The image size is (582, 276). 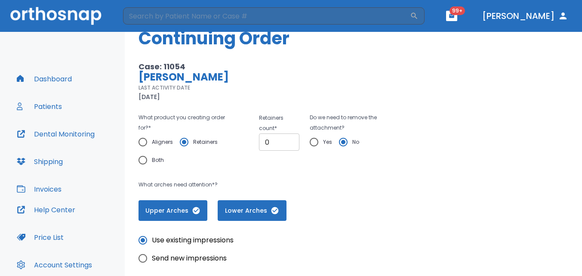 I want to click on button: Upper Arches, so click(x=173, y=210).